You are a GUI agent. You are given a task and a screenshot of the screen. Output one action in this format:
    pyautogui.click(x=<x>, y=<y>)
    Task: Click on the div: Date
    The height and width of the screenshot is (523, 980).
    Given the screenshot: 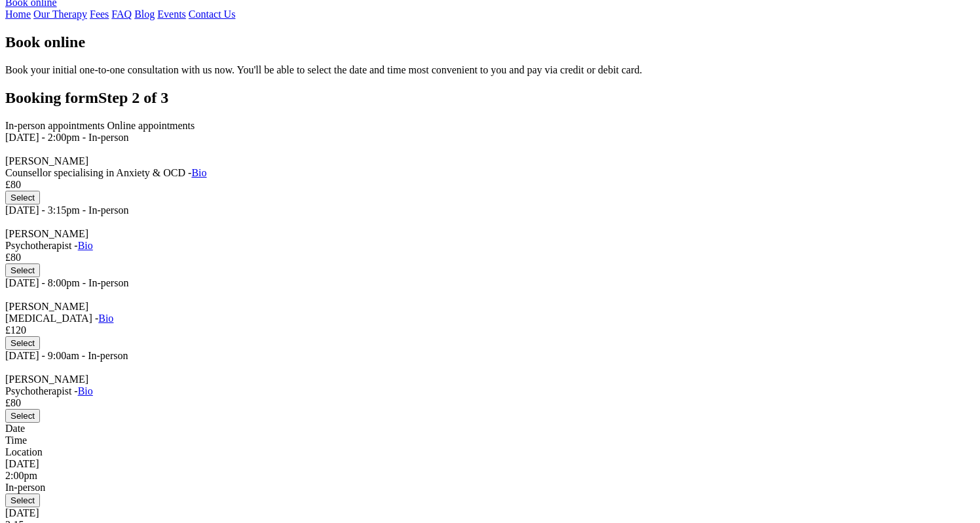 What is the action you would take?
    pyautogui.click(x=490, y=429)
    